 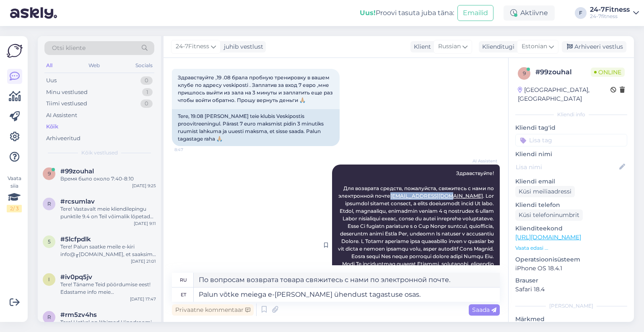 What do you see at coordinates (49, 279) in the screenshot?
I see `span: i` at bounding box center [49, 279].